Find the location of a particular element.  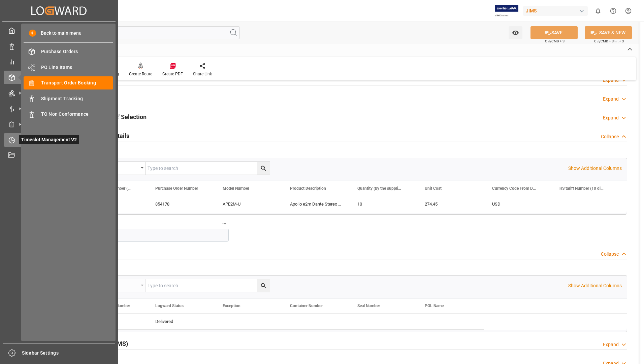

a: Timeslot Management V2Timeslot Management V2 is located at coordinates (59, 139).